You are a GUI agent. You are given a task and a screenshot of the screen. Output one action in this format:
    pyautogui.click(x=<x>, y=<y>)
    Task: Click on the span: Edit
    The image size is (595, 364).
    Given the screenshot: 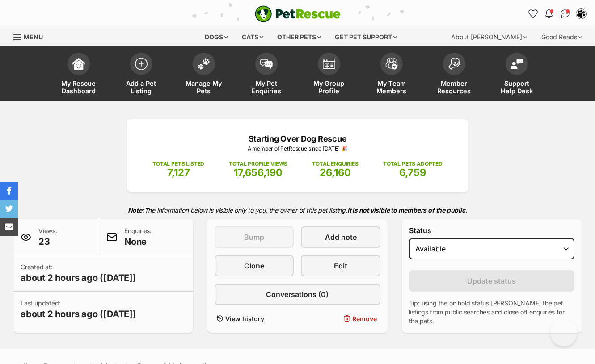 What is the action you would take?
    pyautogui.click(x=341, y=266)
    